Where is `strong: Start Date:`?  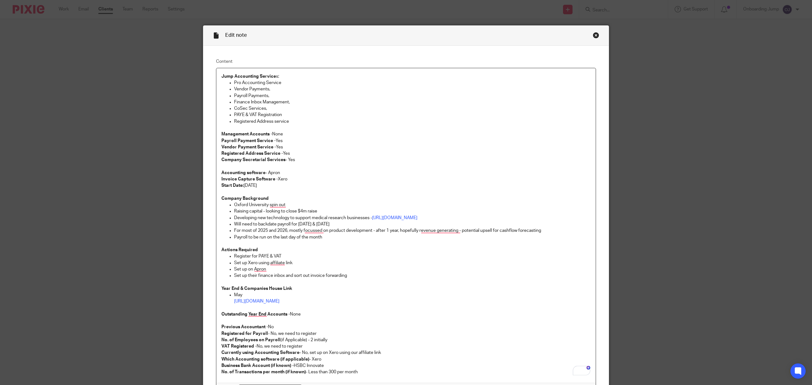 strong: Start Date: is located at coordinates (233, 186).